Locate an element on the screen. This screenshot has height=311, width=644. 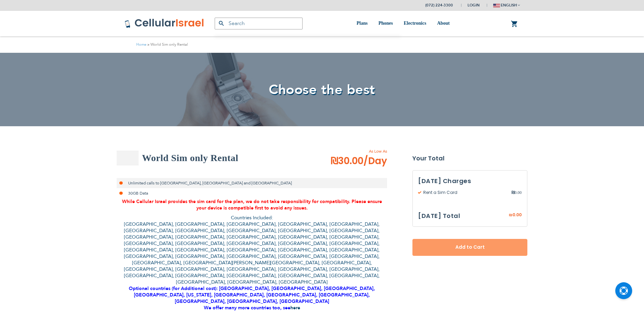
li: World Sim only Rental is located at coordinates (167, 44).